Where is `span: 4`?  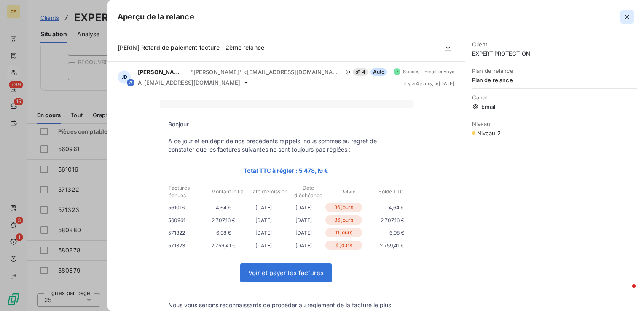 span: 4 is located at coordinates (360, 72).